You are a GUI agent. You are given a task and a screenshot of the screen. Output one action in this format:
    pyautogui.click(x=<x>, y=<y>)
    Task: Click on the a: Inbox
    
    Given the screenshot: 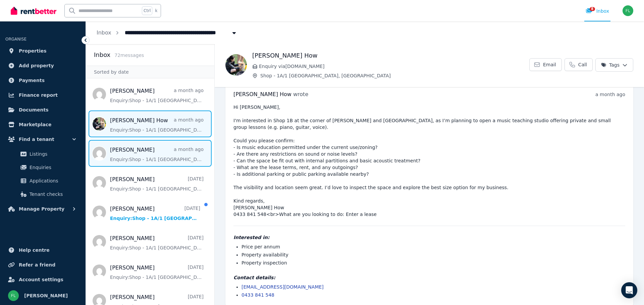 What is the action you would take?
    pyautogui.click(x=104, y=32)
    